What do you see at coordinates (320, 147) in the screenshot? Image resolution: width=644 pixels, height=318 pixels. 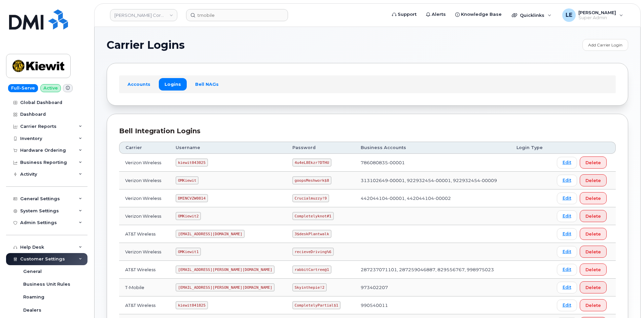 I see `th: Password` at bounding box center [320, 147].